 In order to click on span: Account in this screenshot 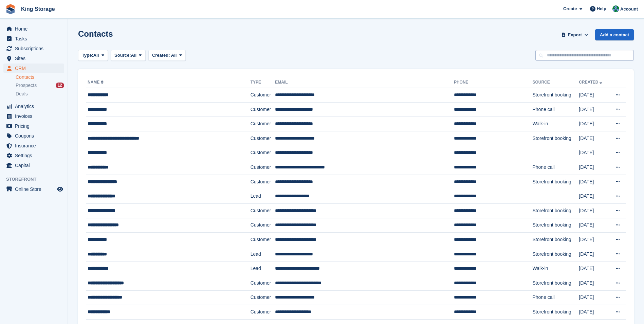, I will do `click(629, 9)`.